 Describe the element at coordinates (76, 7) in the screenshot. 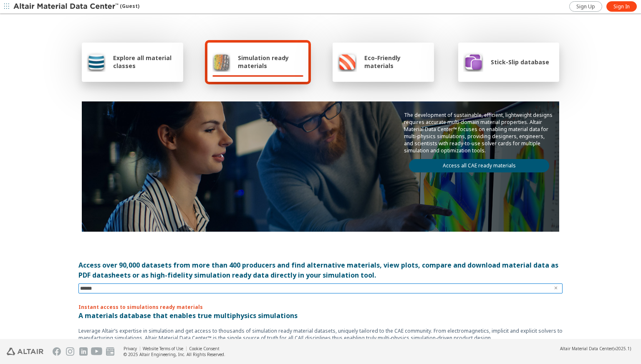

I see `div: (Guest)` at that location.